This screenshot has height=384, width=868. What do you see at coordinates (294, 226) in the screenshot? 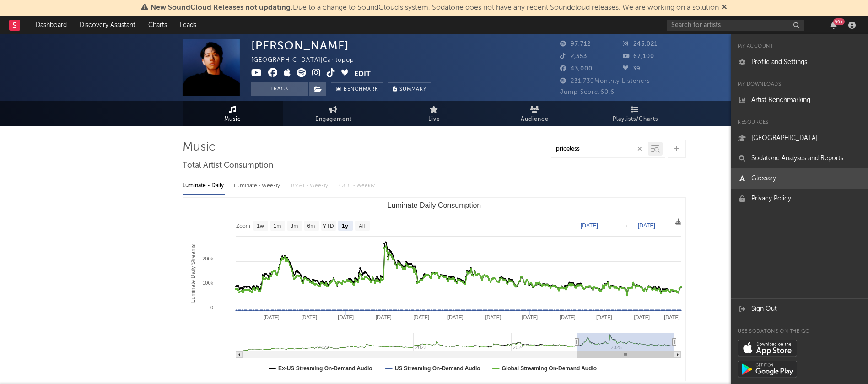
I see `text: 3m` at bounding box center [294, 226].